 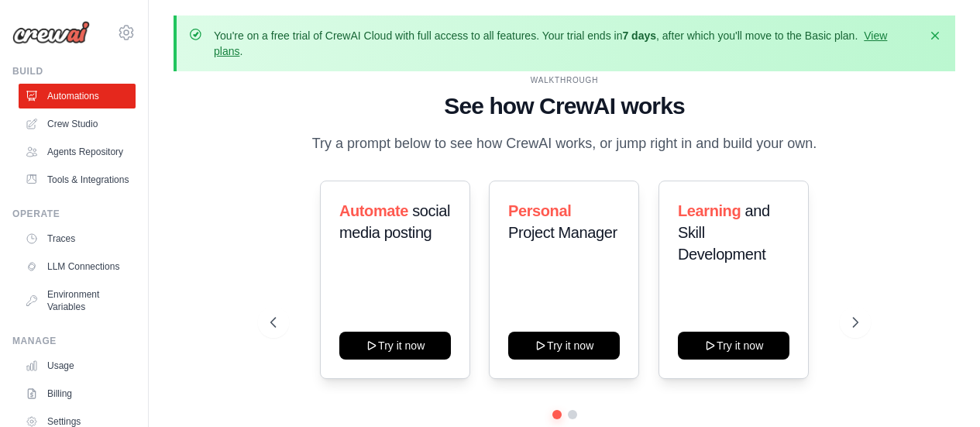 What do you see at coordinates (77, 152) in the screenshot?
I see `a: Agents Repository` at bounding box center [77, 152].